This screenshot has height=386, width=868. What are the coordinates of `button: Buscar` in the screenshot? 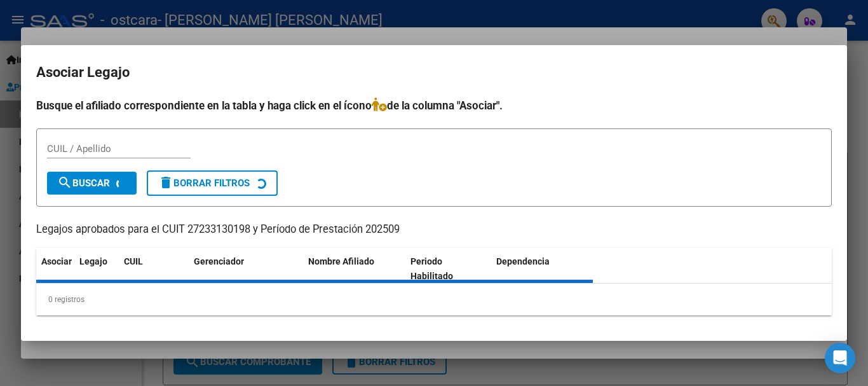 It's located at (92, 183).